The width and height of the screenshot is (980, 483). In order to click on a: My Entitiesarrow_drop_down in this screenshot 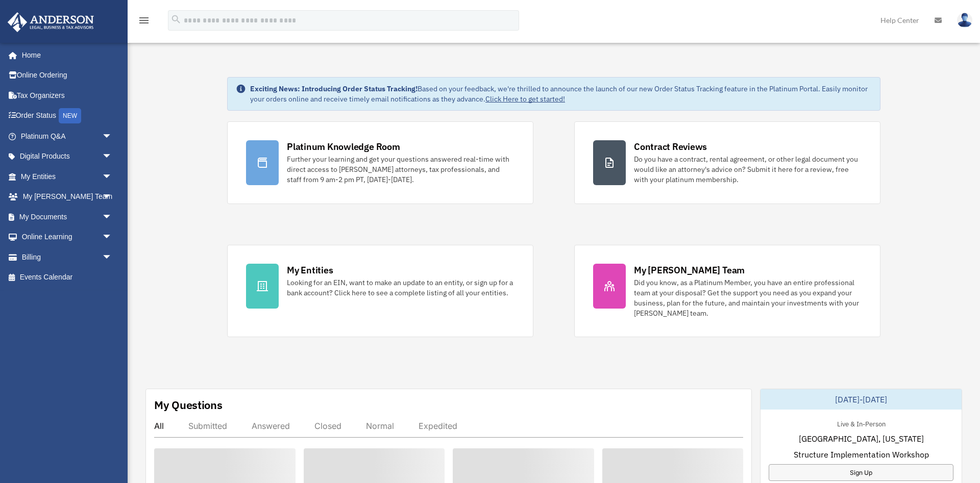, I will do `click(67, 176)`.